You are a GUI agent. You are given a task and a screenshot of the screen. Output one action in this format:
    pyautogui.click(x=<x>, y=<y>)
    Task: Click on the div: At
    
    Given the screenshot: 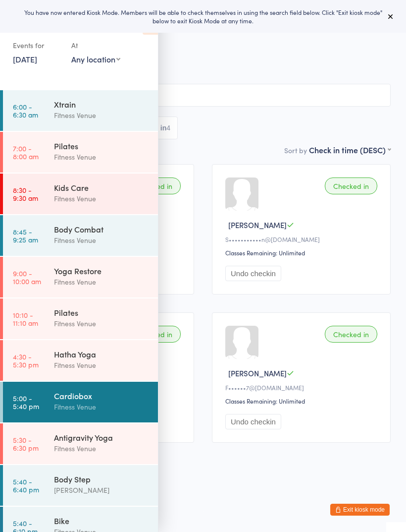 What is the action you would take?
    pyautogui.click(x=96, y=45)
    